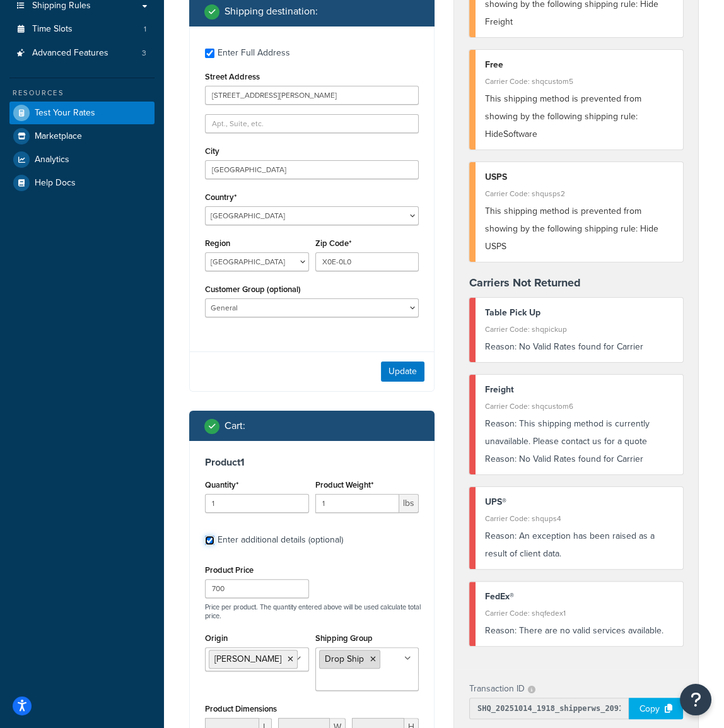 This screenshot has height=728, width=724. Describe the element at coordinates (579, 613) in the screenshot. I see `div: Carrier Code: shqfedex1` at that location.